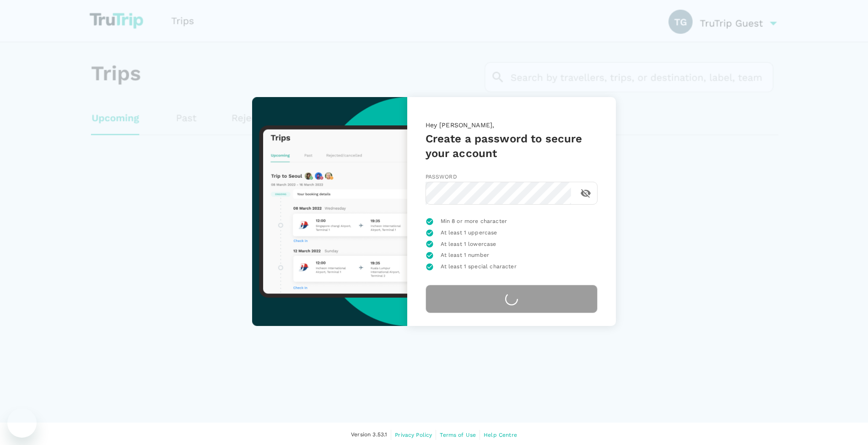 This screenshot has width=868, height=445. What do you see at coordinates (413, 435) in the screenshot?
I see `span: Privacy Policy` at bounding box center [413, 435].